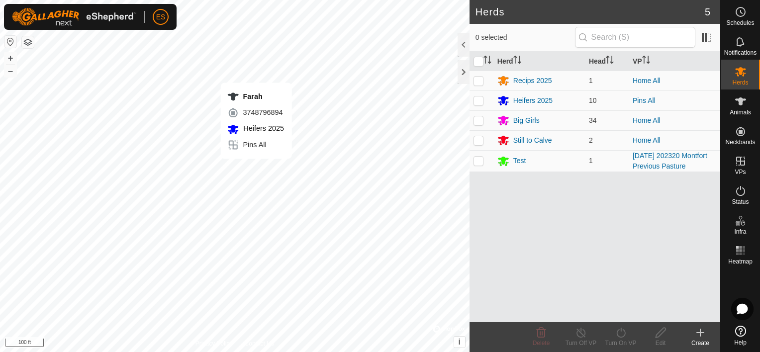 This screenshot has width=760, height=352. I want to click on img: Gallagher Logo, so click(74, 17).